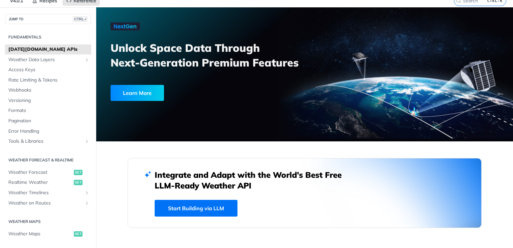  I want to click on a: Start Building via LLM, so click(196, 208).